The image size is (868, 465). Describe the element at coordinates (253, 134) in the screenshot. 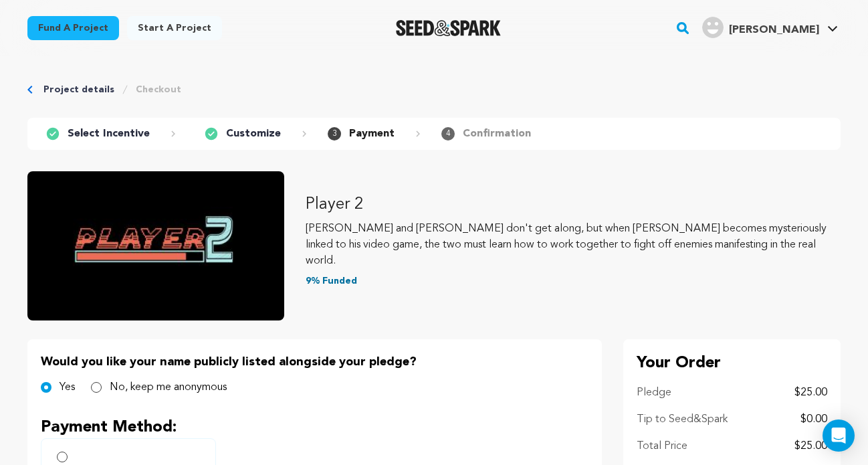

I see `p: Customize` at that location.